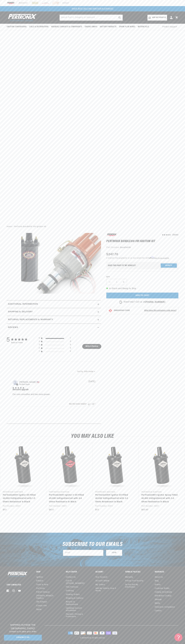  Describe the element at coordinates (93, 8) in the screenshot. I see `a: SHOP BEST SELLING IGNITION & EXHAUST` at that location.